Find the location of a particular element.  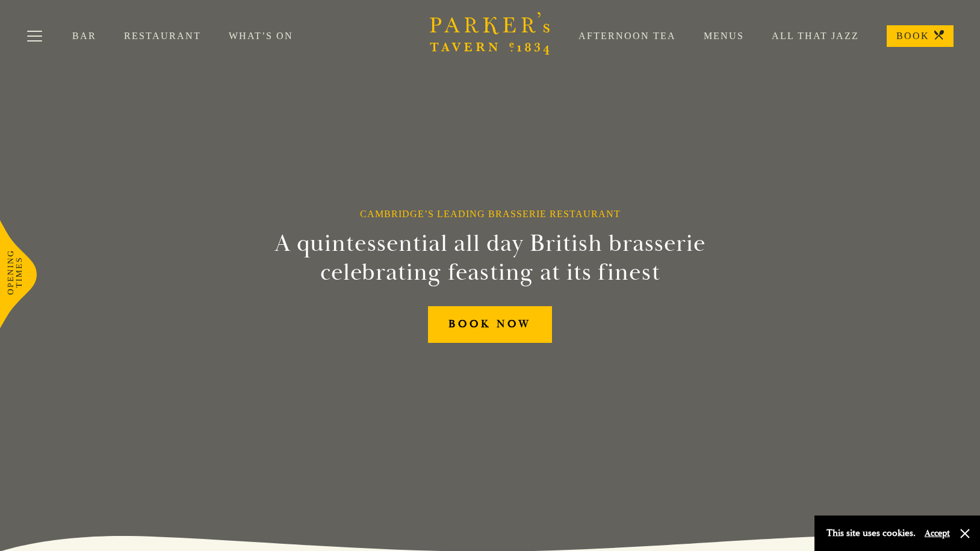

button: Close and accept is located at coordinates (965, 533).